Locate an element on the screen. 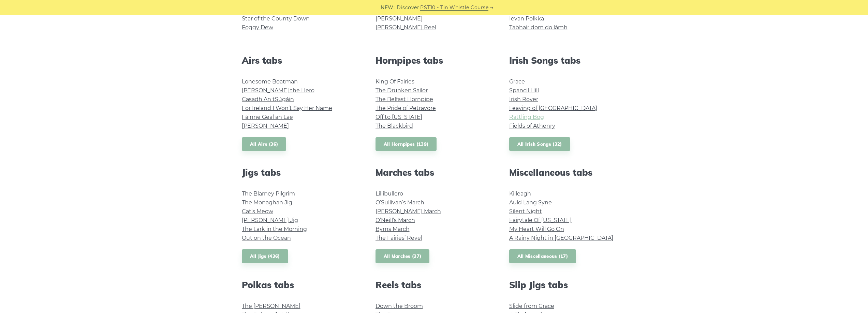 This screenshot has height=313, width=868. a: Spancil Hill is located at coordinates (523, 90).